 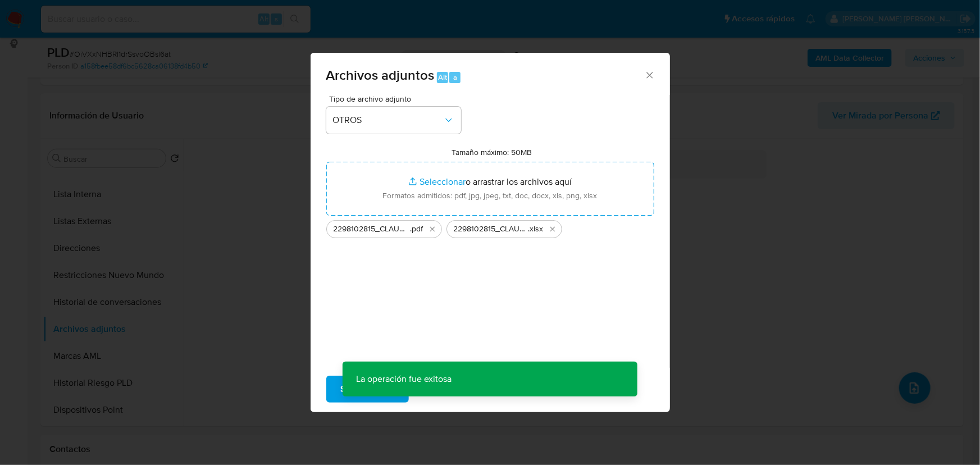 I want to click on button: Subir archivo, so click(x=368, y=389).